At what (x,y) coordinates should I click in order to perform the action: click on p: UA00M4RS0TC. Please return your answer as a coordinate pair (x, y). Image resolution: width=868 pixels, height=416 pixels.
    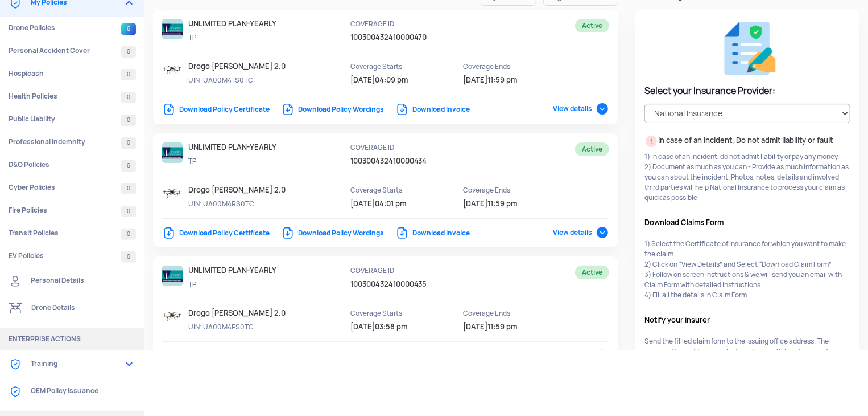
    Looking at the image, I should click on (239, 203).